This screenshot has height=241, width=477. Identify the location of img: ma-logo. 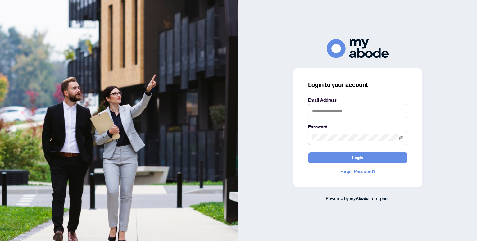
(358, 48).